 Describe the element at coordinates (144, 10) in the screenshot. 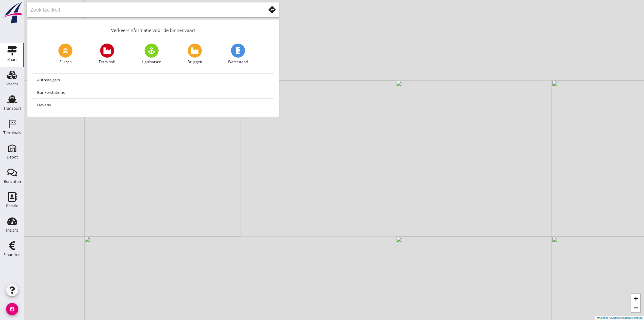

I see `input: Zoek faciliteit` at that location.